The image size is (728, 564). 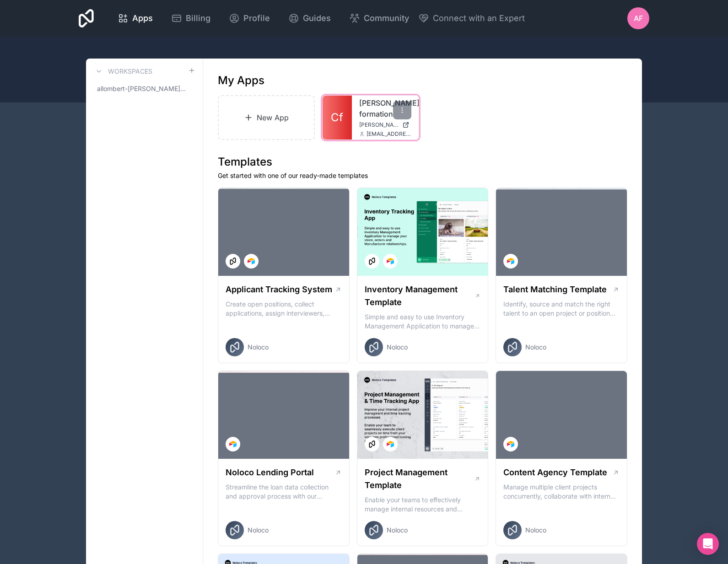 What do you see at coordinates (241, 80) in the screenshot?
I see `h1: My Apps` at bounding box center [241, 80].